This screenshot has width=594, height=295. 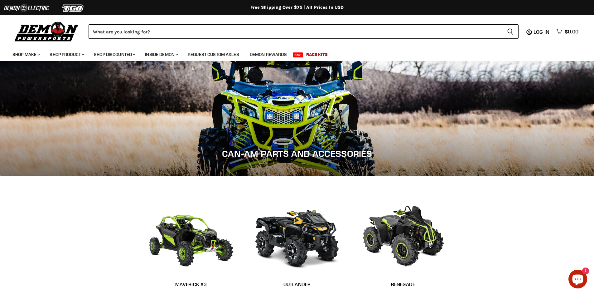 I want to click on a: Demon Rewards, so click(x=268, y=54).